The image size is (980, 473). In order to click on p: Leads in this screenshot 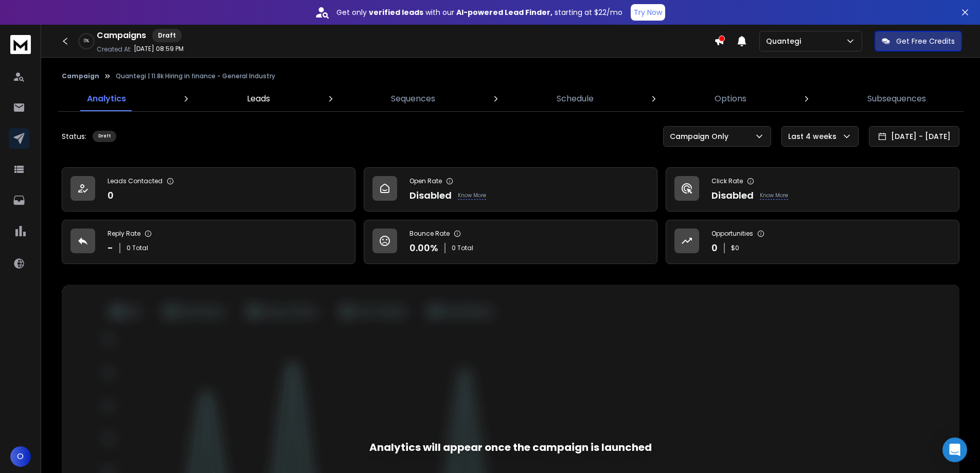, I will do `click(258, 99)`.